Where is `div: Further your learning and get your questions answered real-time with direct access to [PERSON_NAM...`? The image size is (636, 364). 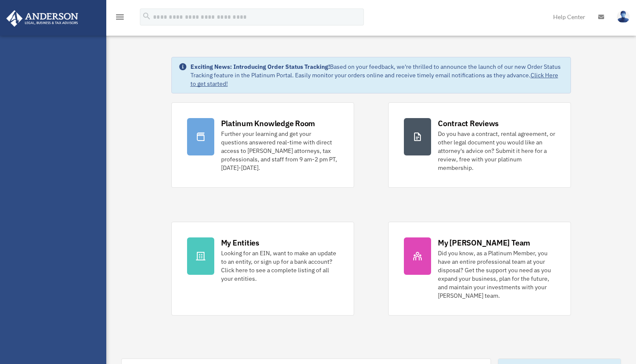
div: Further your learning and get your questions answered real-time with direct access to [PERSON_NAM... is located at coordinates (280, 151).